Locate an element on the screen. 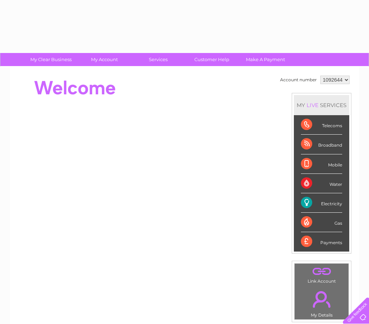  div: Electricity is located at coordinates (321, 203).